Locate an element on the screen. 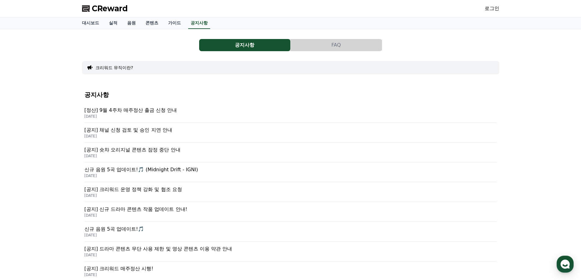 The height and width of the screenshot is (280, 581). a: 홈 is located at coordinates (21, 201).